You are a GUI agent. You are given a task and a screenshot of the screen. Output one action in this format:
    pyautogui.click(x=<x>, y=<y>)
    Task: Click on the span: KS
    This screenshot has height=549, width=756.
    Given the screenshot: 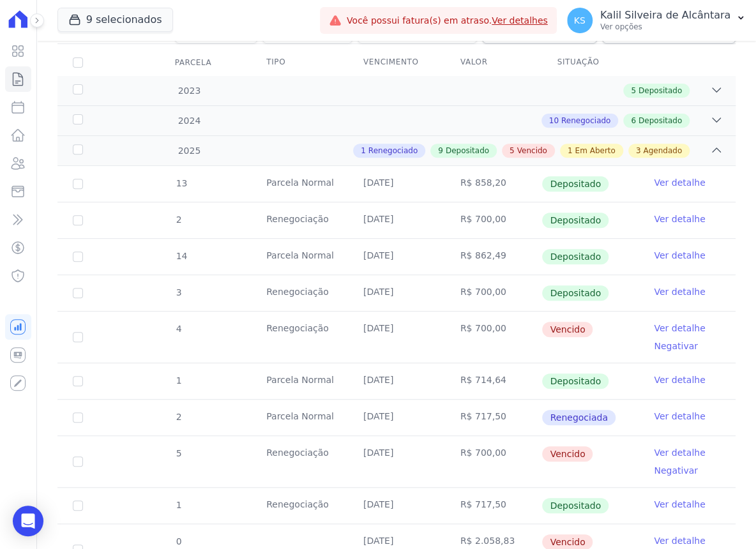 What is the action you would take?
    pyautogui.click(x=579, y=20)
    